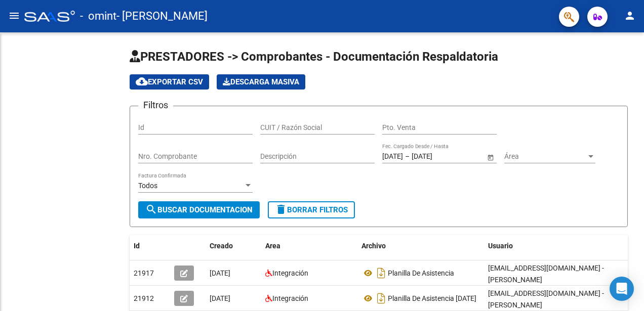 The image size is (644, 311). Describe the element at coordinates (500, 246) in the screenshot. I see `span: Usuario` at that location.